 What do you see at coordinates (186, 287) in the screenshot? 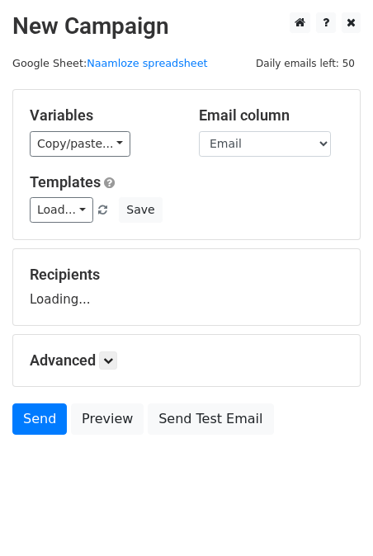
I see `div: Loading...` at bounding box center [186, 287].